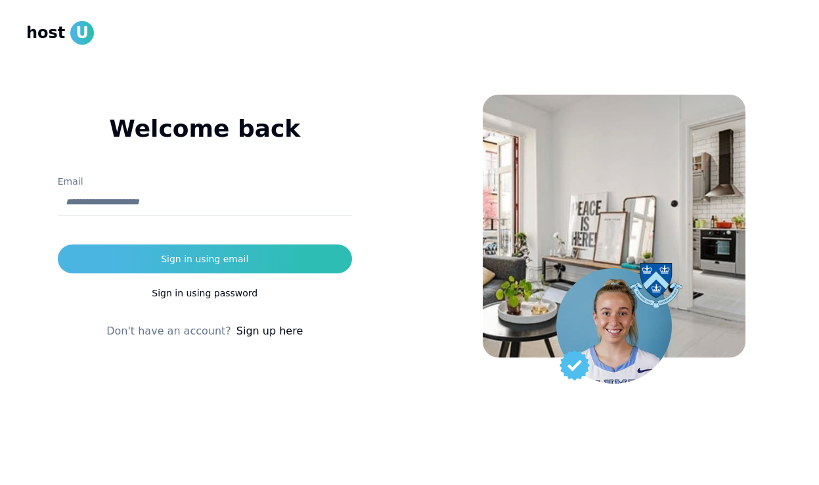 This screenshot has width=819, height=485. Describe the element at coordinates (614, 326) in the screenshot. I see `img: Student` at that location.